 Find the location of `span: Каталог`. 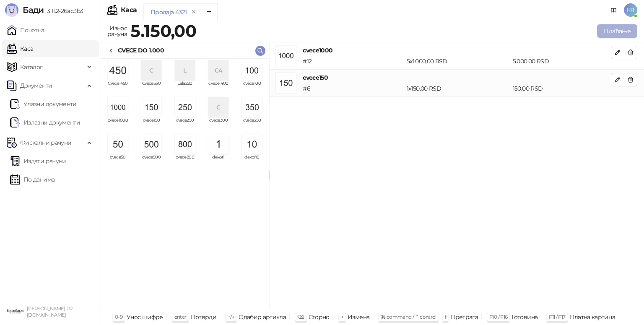

span: Каталог is located at coordinates (31, 67).